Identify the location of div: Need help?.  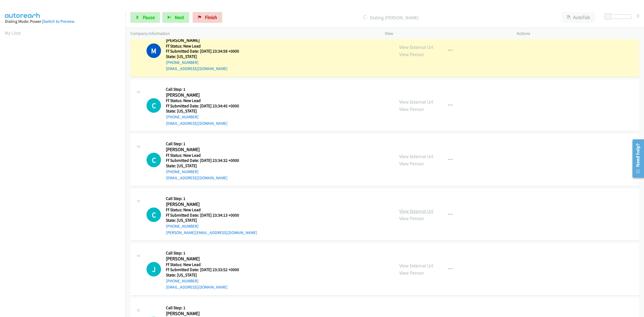
(9, 18).